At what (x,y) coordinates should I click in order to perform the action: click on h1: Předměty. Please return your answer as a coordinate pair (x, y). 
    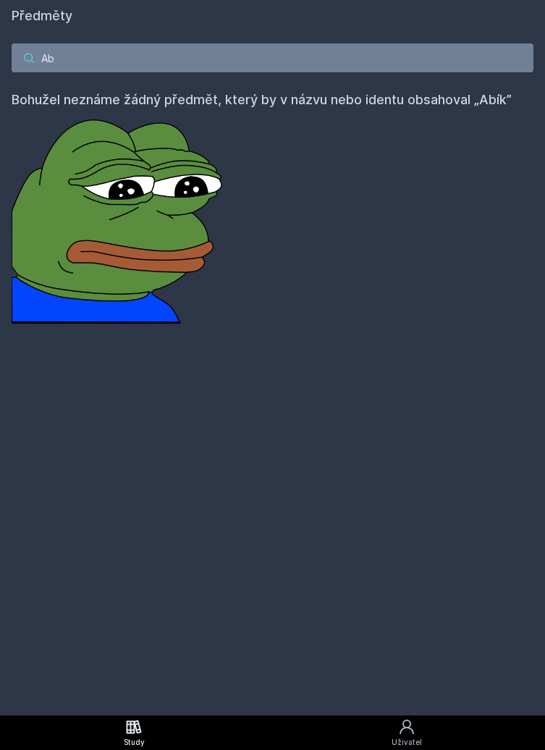
    Looking at the image, I should click on (272, 16).